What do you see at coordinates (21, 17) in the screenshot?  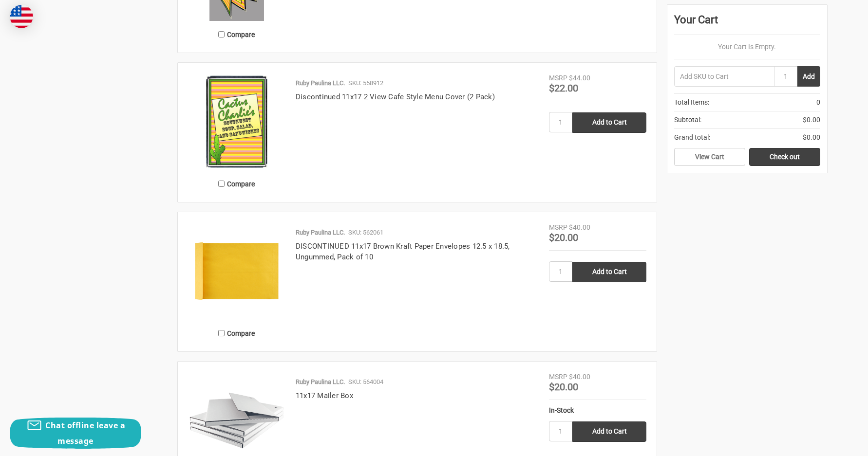 I see `img: duty and tax information for United States` at bounding box center [21, 17].